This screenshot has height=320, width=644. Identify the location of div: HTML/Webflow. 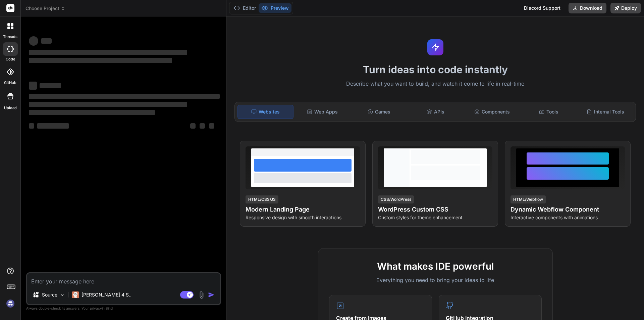
(528, 199).